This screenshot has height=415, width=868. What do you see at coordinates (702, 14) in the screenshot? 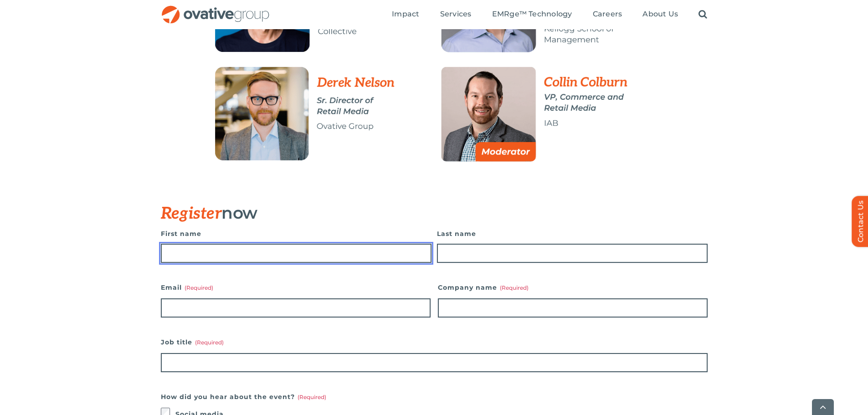
I see `a: Search` at bounding box center [702, 14].